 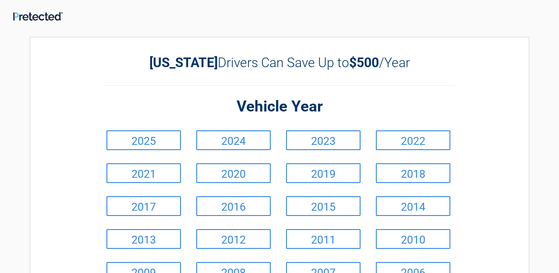 What do you see at coordinates (144, 140) in the screenshot?
I see `a: 2025` at bounding box center [144, 140].